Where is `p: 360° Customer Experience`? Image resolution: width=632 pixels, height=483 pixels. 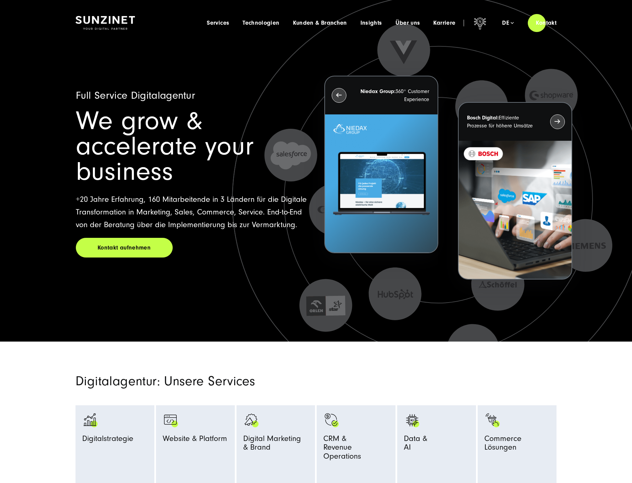 p: 360° Customer Experience is located at coordinates (394, 95).